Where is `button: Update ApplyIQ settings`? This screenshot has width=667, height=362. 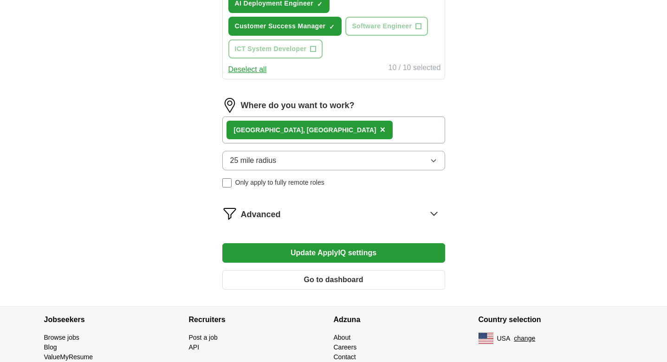
button: Update ApplyIQ settings is located at coordinates (334, 253).